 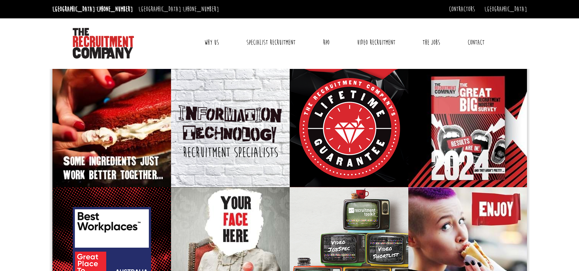 I want to click on a: Why Us, so click(x=212, y=42).